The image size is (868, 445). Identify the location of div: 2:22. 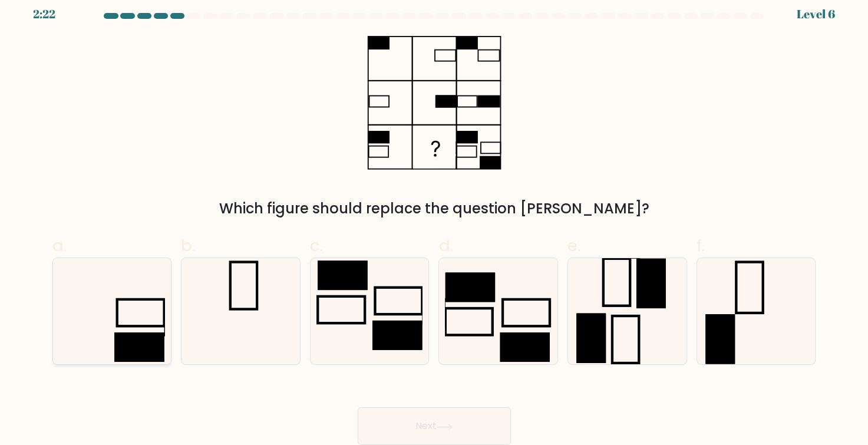
(44, 14).